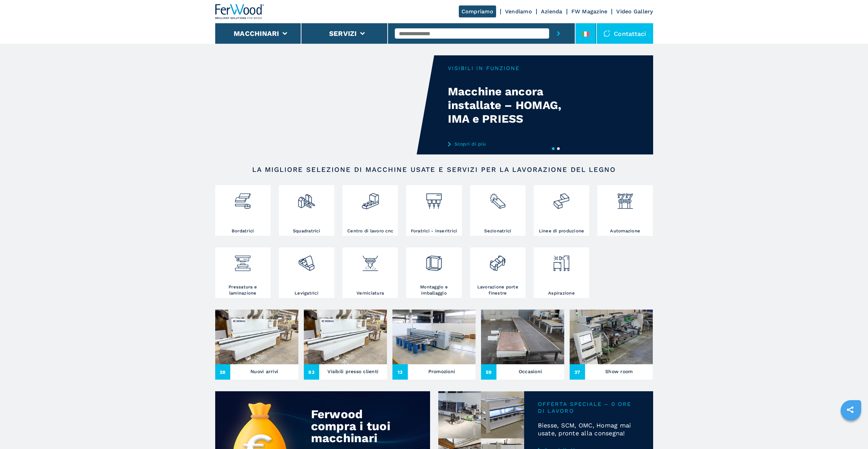 The width and height of the screenshot is (868, 449). What do you see at coordinates (530, 372) in the screenshot?
I see `h3: Occasioni` at bounding box center [530, 372].